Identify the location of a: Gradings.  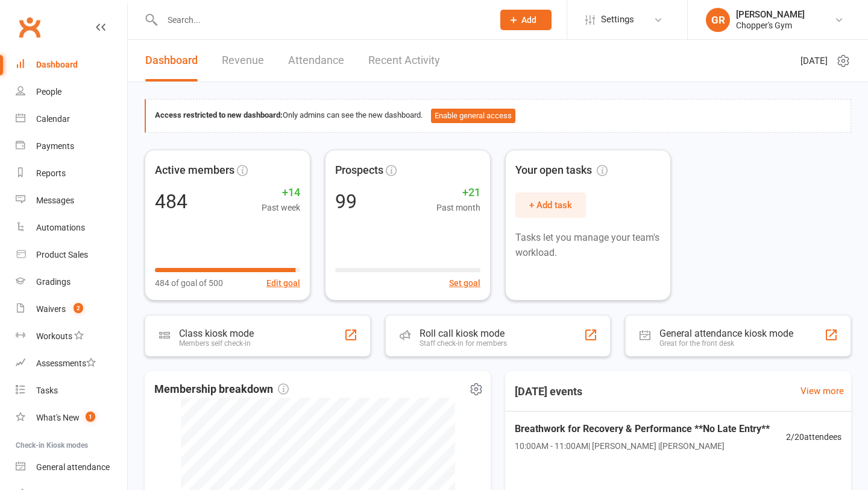
(71, 282).